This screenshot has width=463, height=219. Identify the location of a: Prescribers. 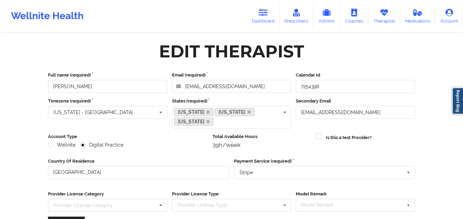
(296, 16).